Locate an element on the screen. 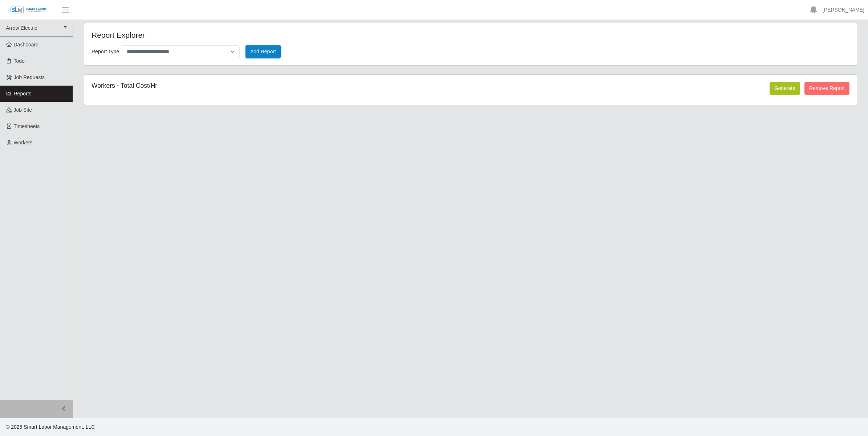  button: Remove Report is located at coordinates (827, 88).